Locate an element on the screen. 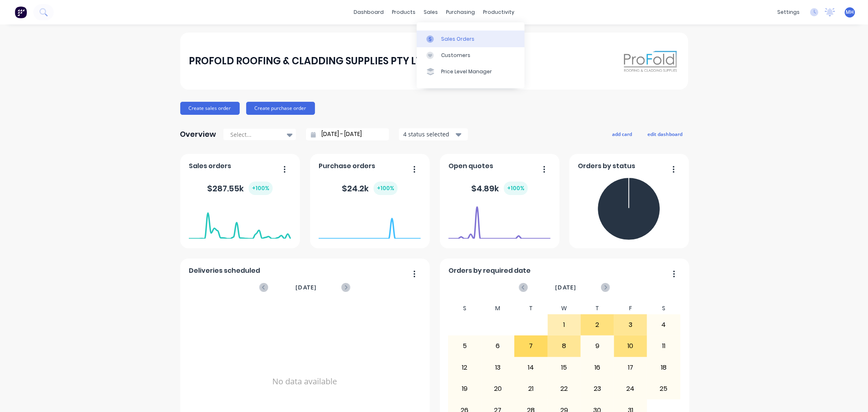 The width and height of the screenshot is (868, 412). div: 7 is located at coordinates (531, 346).